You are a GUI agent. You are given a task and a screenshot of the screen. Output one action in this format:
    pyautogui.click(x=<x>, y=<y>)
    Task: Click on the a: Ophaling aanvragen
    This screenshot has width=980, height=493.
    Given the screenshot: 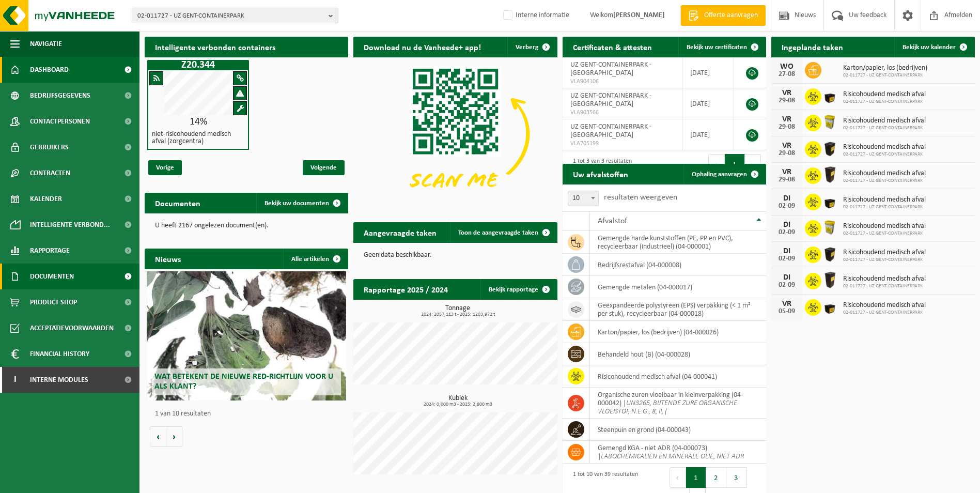 What is the action you would take?
    pyautogui.click(x=724, y=174)
    